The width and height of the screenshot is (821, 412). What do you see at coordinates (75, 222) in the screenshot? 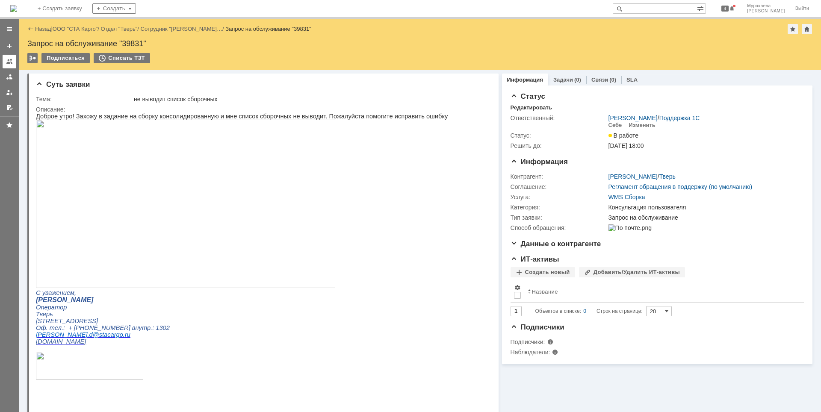
I see `span: stacargo` at bounding box center [75, 222].